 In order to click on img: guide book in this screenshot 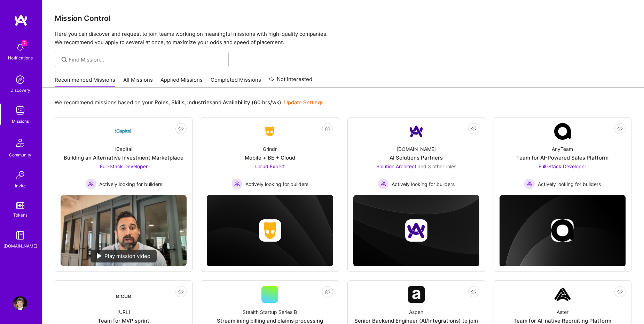, I will do `click(20, 236)`.